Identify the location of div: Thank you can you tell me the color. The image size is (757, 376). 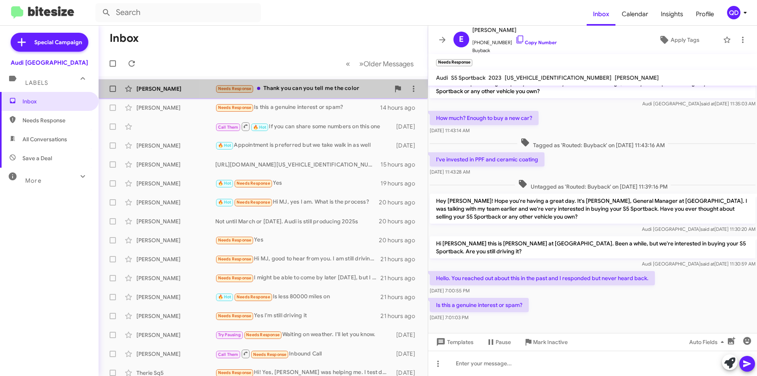
(302, 88).